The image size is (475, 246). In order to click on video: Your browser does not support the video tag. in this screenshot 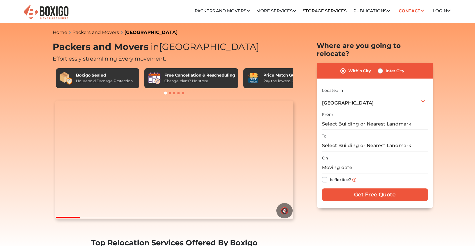, I will do `click(174, 160)`.